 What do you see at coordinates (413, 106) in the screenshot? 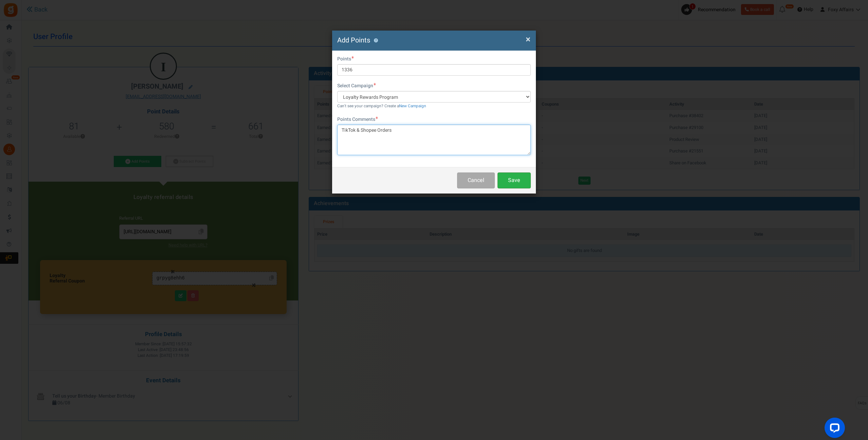
I see `a: New Campaign` at bounding box center [413, 106].